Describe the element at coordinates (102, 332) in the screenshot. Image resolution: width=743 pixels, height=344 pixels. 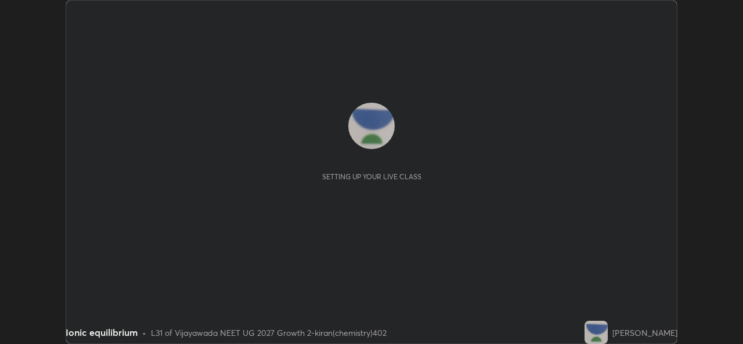
I see `div: Ionic equilibrium` at that location.